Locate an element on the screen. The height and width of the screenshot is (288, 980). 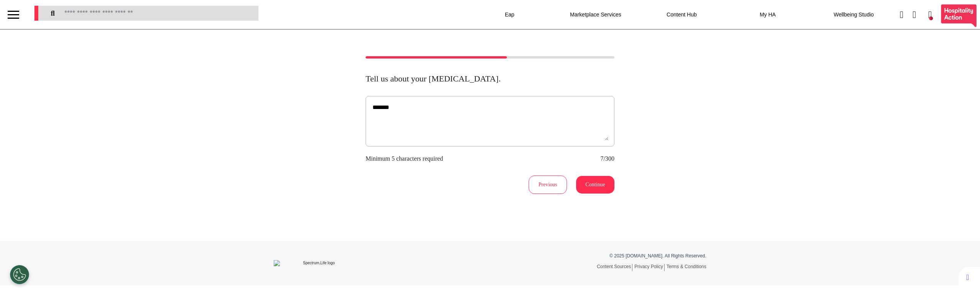
div: Content Hub is located at coordinates (682, 15).